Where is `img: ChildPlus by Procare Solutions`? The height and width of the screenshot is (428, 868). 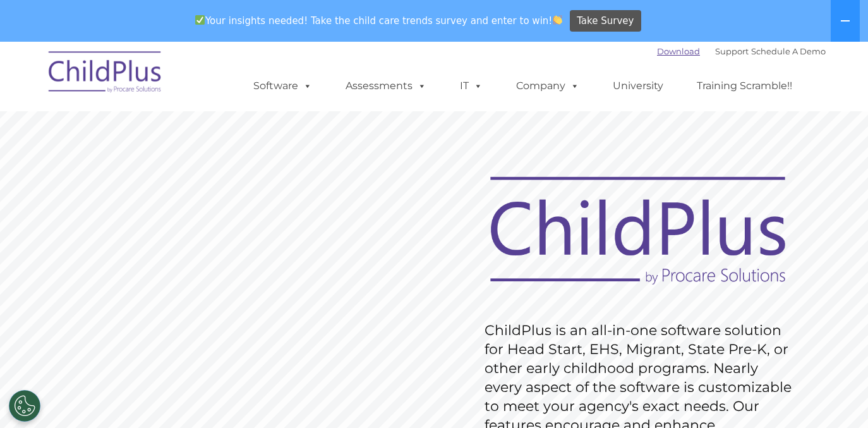 img: ChildPlus by Procare Solutions is located at coordinates (105, 74).